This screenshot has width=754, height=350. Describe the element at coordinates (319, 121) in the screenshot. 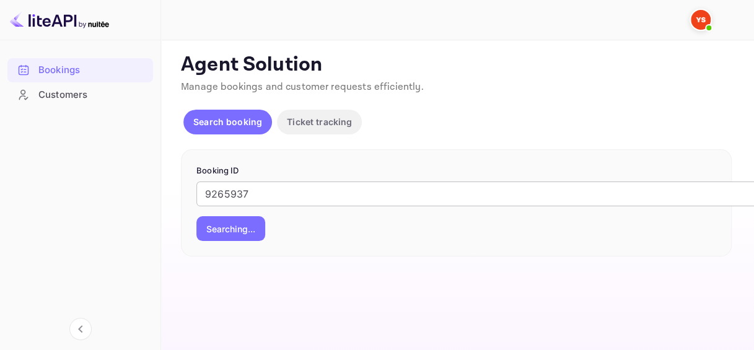

I see `p: Ticket tracking` at that location.